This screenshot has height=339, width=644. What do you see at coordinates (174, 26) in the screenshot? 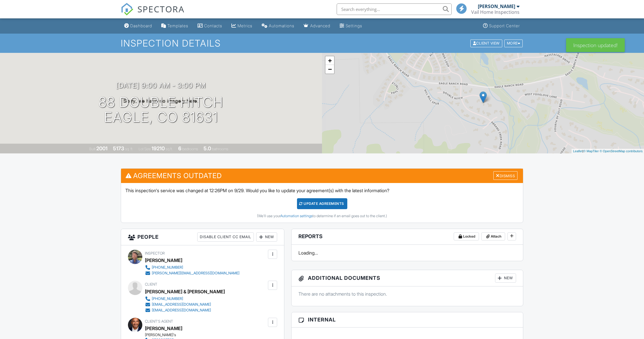
I see `a: Templates` at bounding box center [174, 26].